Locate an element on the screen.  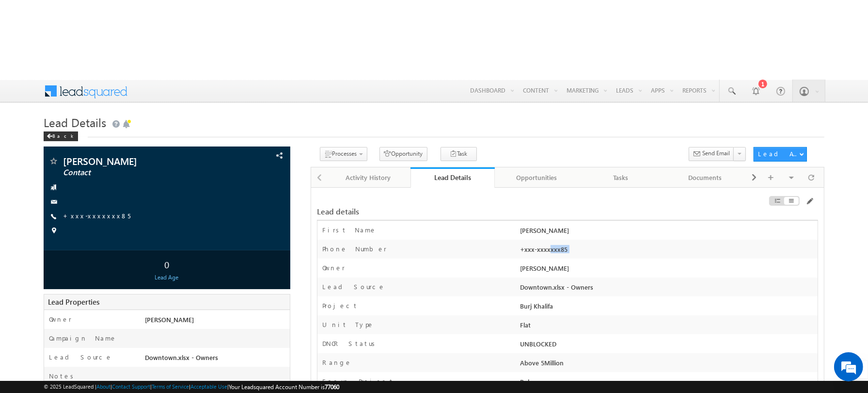
label: First Name is located at coordinates (350, 230).